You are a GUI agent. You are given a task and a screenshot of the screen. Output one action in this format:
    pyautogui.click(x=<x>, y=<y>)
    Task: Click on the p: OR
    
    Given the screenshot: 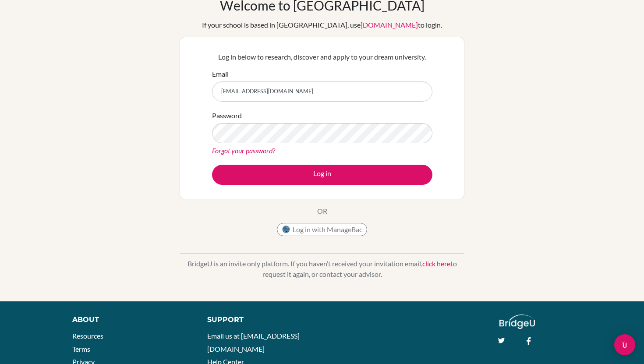 What is the action you would take?
    pyautogui.click(x=322, y=211)
    